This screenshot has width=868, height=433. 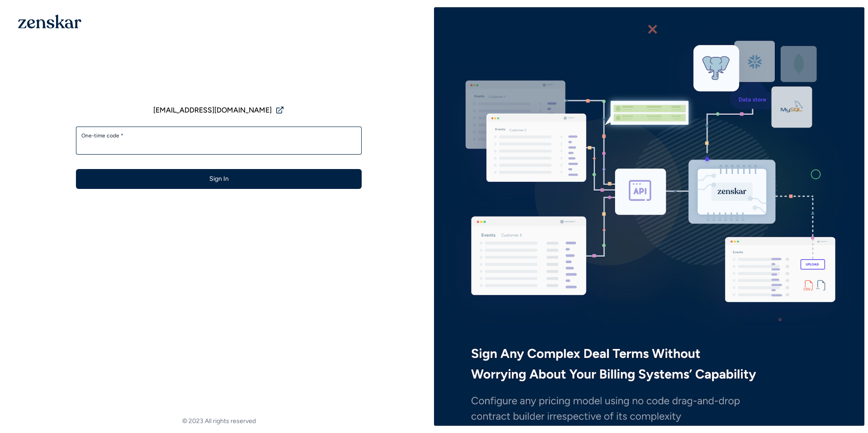 What do you see at coordinates (219, 179) in the screenshot?
I see `button: Sign In` at bounding box center [219, 179].